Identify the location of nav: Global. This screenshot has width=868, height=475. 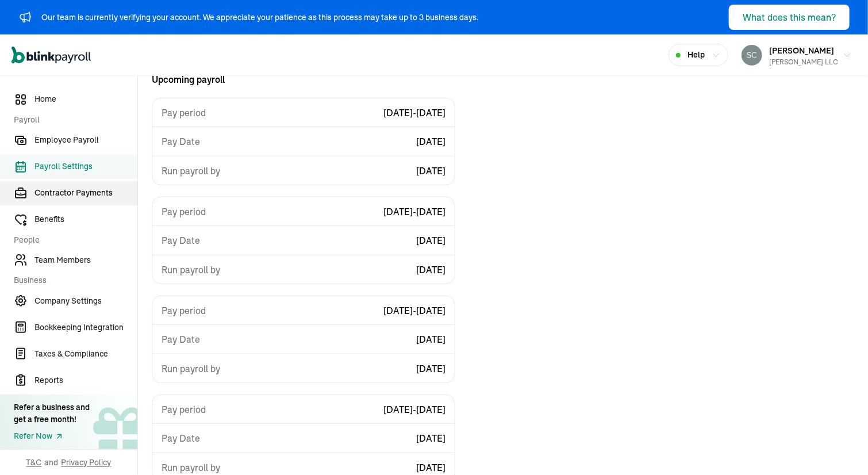
(51, 55).